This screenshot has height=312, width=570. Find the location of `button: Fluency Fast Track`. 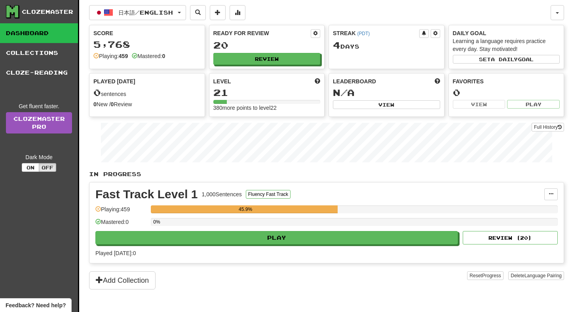

button: Fluency Fast Track is located at coordinates (268, 195).